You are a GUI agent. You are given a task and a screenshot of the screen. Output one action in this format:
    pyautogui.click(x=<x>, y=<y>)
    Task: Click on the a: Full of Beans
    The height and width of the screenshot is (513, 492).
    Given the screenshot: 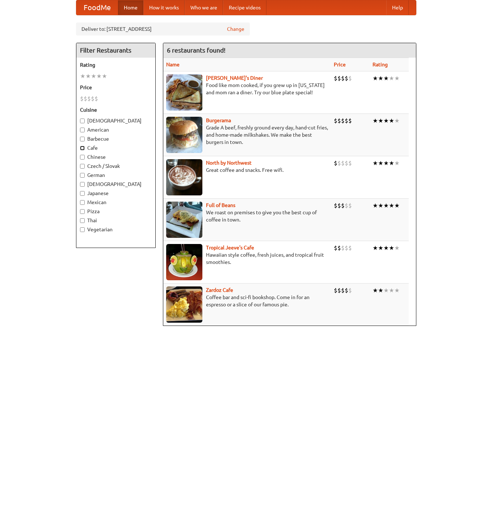 What is the action you would take?
    pyautogui.click(x=221, y=205)
    